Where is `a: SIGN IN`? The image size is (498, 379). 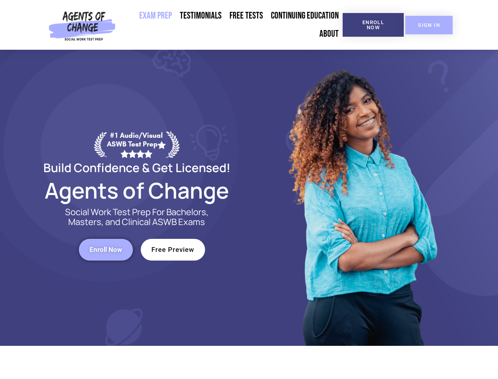 a: SIGN IN is located at coordinates (429, 25).